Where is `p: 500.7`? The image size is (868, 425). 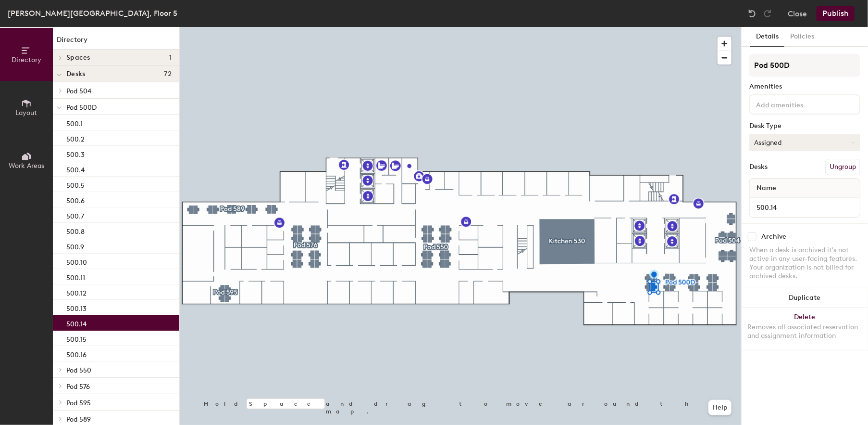 p: 500.7 is located at coordinates (75, 215).